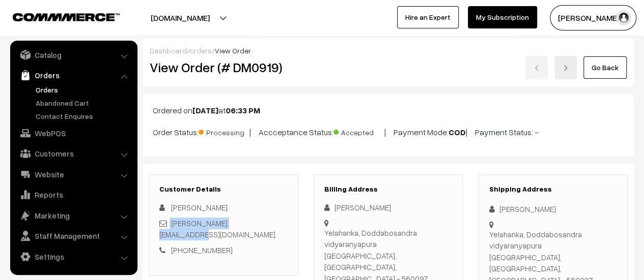 The image size is (644, 280). I want to click on a: Reports, so click(74, 194).